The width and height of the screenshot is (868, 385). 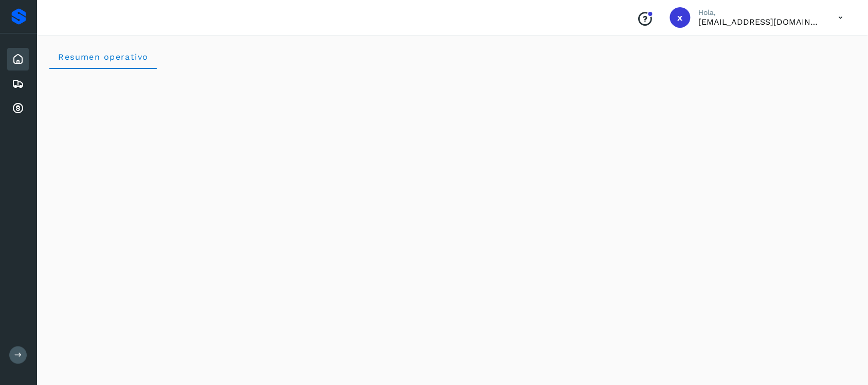 What do you see at coordinates (18, 59) in the screenshot?
I see `div: Inicio` at bounding box center [18, 59].